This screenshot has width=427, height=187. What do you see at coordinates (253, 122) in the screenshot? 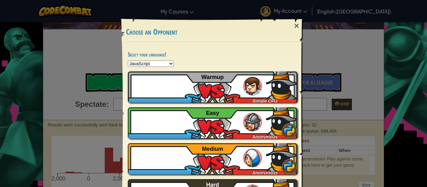
I see `img: humans_ladder_easy.png` at bounding box center [253, 122].